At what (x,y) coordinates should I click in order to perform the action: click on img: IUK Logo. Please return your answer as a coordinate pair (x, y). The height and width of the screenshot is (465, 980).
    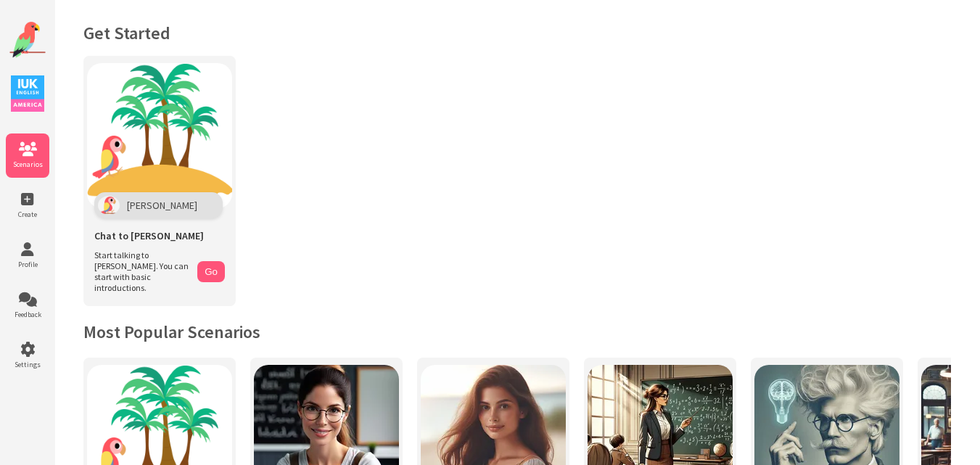
    Looking at the image, I should click on (27, 94).